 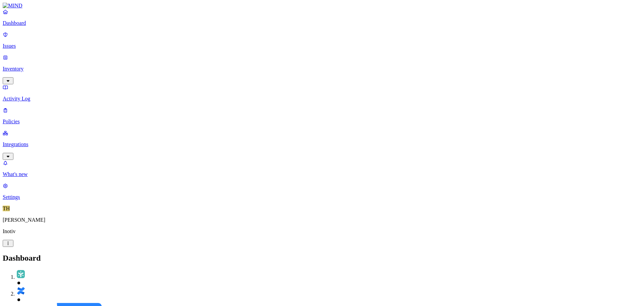 What do you see at coordinates (322, 5) in the screenshot?
I see `a: MIND` at bounding box center [322, 5].